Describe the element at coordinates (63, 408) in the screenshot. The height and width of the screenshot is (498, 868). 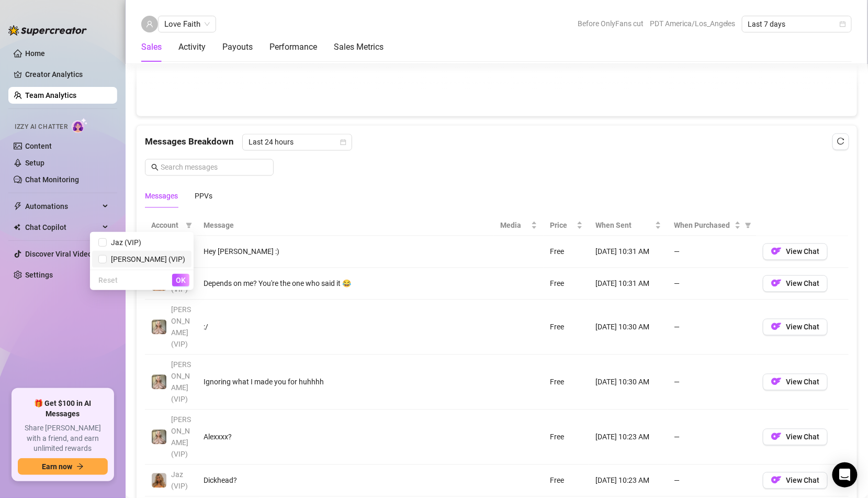
I see `span: 🎁 Get $100 in AI Messages` at that location.